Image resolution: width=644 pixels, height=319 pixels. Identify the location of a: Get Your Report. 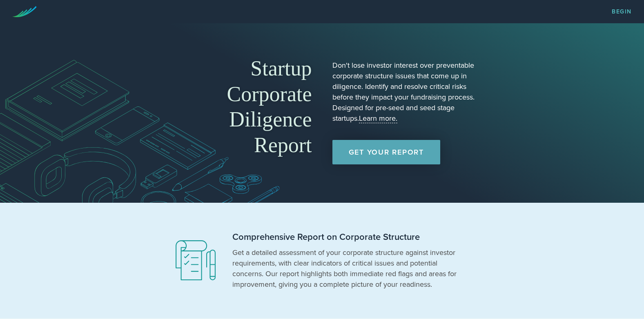
(386, 153).